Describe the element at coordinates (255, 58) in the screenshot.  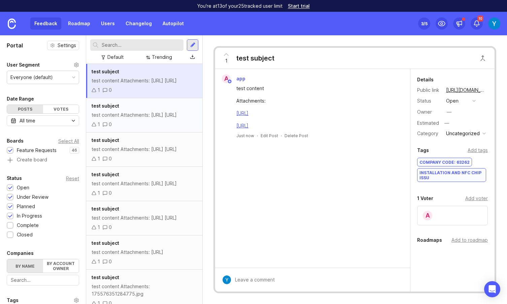
I see `div: test subject` at that location.